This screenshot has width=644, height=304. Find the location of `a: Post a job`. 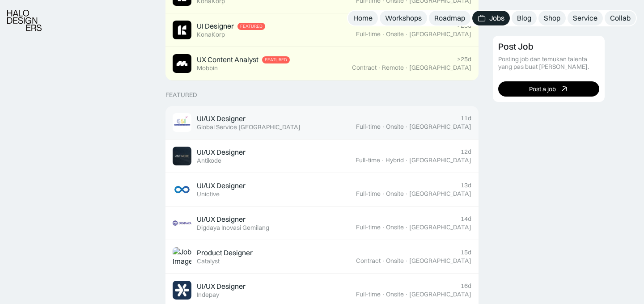

a: Post a job is located at coordinates (548, 89).